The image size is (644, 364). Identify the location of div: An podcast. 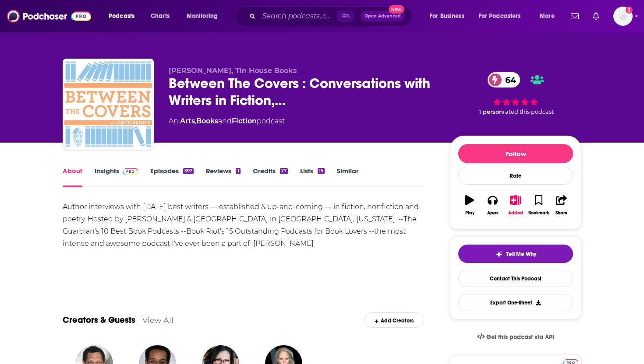
(227, 122).